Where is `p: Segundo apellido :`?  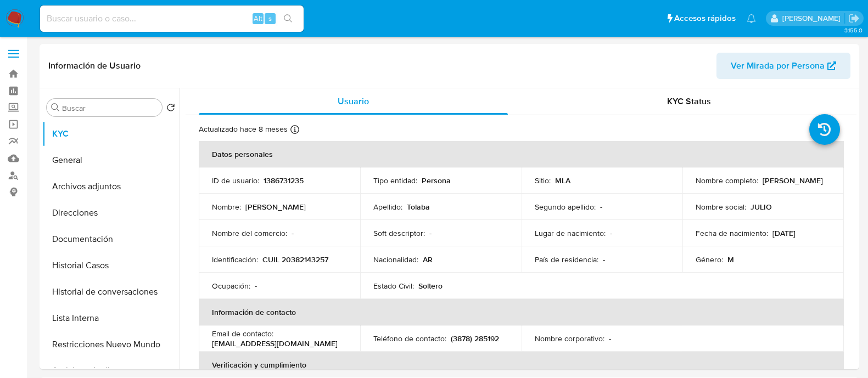 p: Segundo apellido : is located at coordinates (565, 207).